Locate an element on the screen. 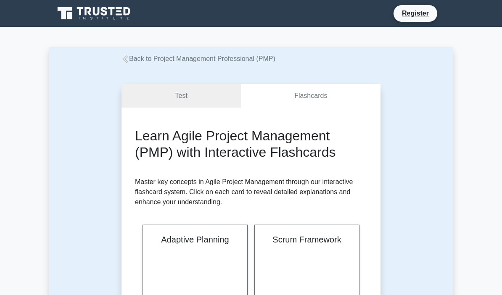 The width and height of the screenshot is (502, 295). h2: Scrum Framework is located at coordinates (307, 240).